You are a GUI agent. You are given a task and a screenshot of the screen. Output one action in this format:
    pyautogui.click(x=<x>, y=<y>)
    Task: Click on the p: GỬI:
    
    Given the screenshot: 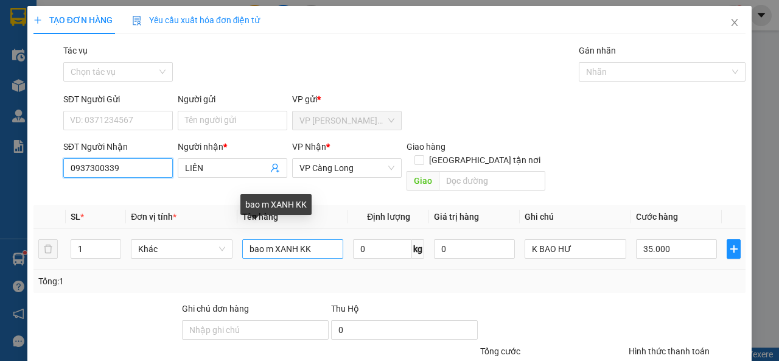 What is the action you would take?
    pyautogui.click(x=91, y=35)
    